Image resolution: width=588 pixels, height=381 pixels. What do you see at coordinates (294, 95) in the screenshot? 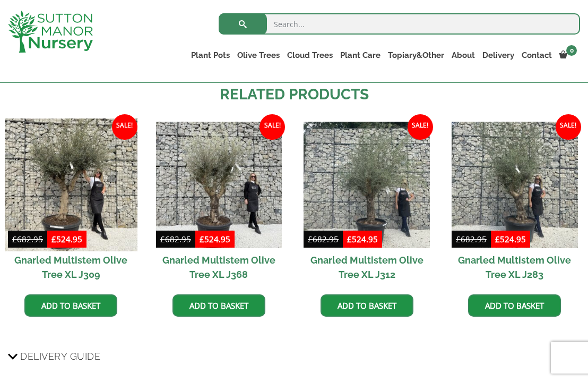
I see `h2: Related products` at bounding box center [294, 95].